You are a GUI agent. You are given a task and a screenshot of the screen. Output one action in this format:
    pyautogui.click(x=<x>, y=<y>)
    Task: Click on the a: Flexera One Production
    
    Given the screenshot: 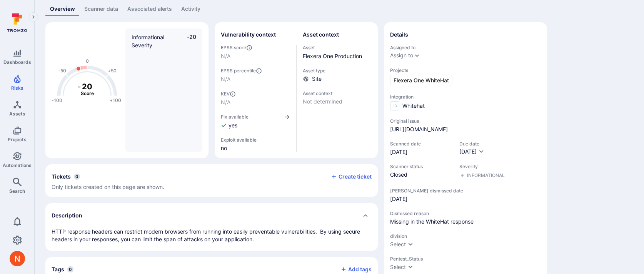 What is the action you would take?
    pyautogui.click(x=332, y=56)
    